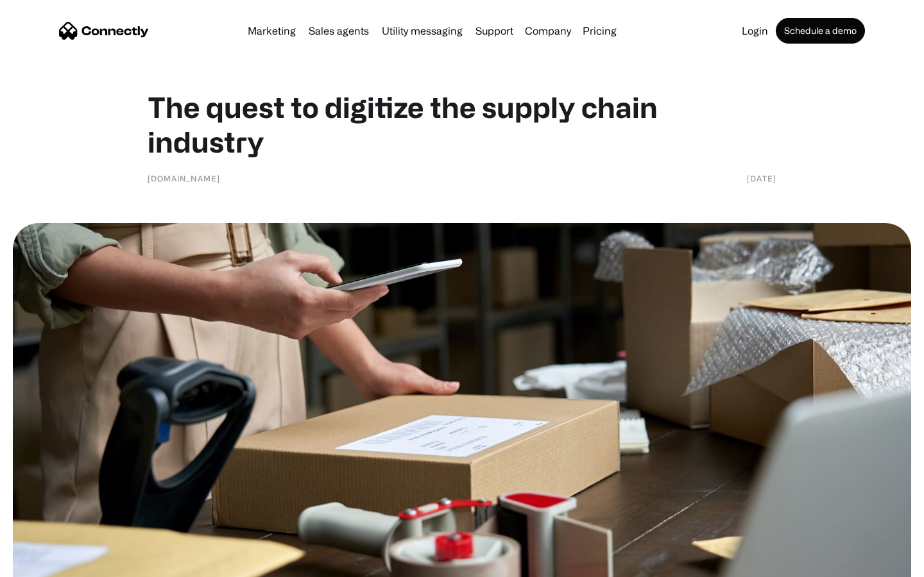 This screenshot has height=577, width=924. What do you see at coordinates (462, 125) in the screenshot?
I see `h1: The quest to digitize the supply chain industry` at bounding box center [462, 125].